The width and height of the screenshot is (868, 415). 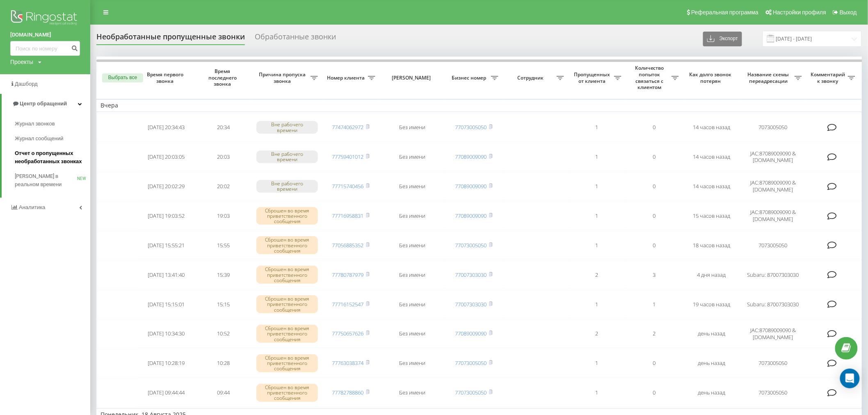 What do you see at coordinates (348, 246) in the screenshot?
I see `a: 77056885352` at bounding box center [348, 246].